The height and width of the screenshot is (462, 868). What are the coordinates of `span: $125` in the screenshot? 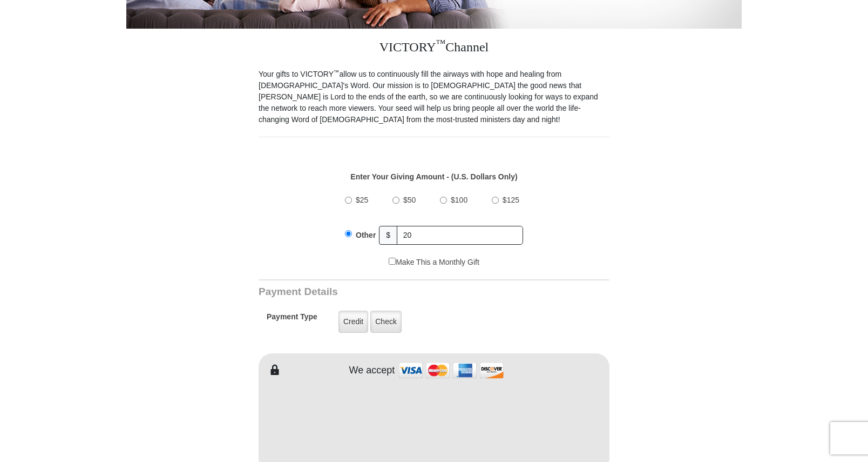 It's located at (511, 200).